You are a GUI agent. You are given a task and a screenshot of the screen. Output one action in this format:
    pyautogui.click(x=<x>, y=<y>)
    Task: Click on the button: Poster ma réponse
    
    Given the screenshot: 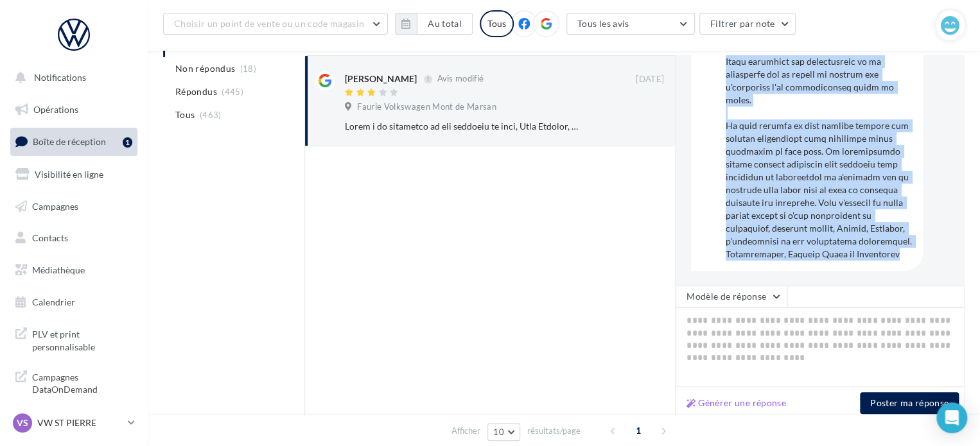 What is the action you would take?
    pyautogui.click(x=909, y=403)
    